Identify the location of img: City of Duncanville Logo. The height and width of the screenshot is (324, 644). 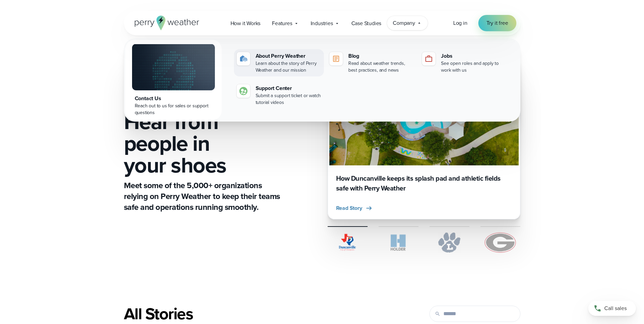
(348, 243).